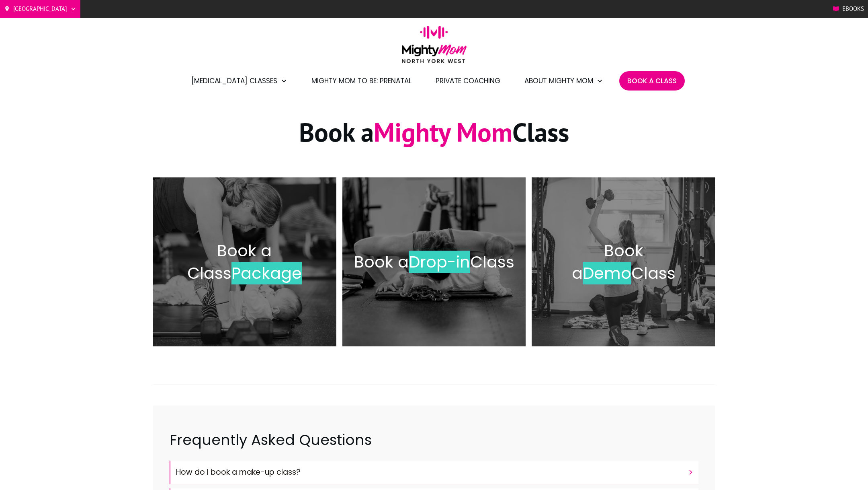 The height and width of the screenshot is (490, 868). I want to click on h1: Book a Class, so click(434, 137).